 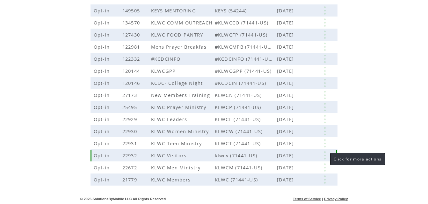 What do you see at coordinates (245, 131) in the screenshot?
I see `span: KLWCW (71441-US)` at bounding box center [245, 131].